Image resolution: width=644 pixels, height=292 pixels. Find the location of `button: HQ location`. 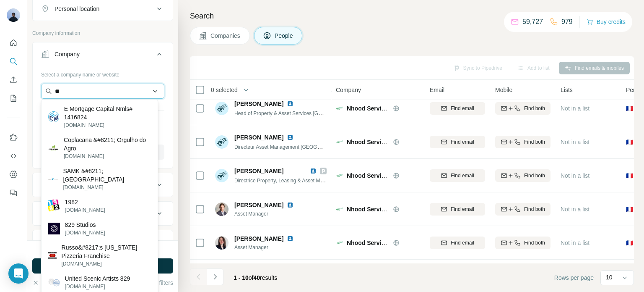

button: HQ location is located at coordinates (103, 213).